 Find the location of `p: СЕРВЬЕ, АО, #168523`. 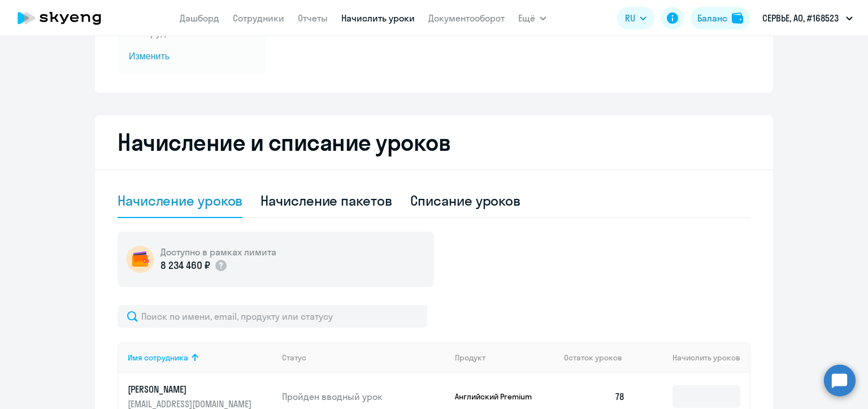

p: СЕРВЬЕ, АО, #168523 is located at coordinates (800, 18).